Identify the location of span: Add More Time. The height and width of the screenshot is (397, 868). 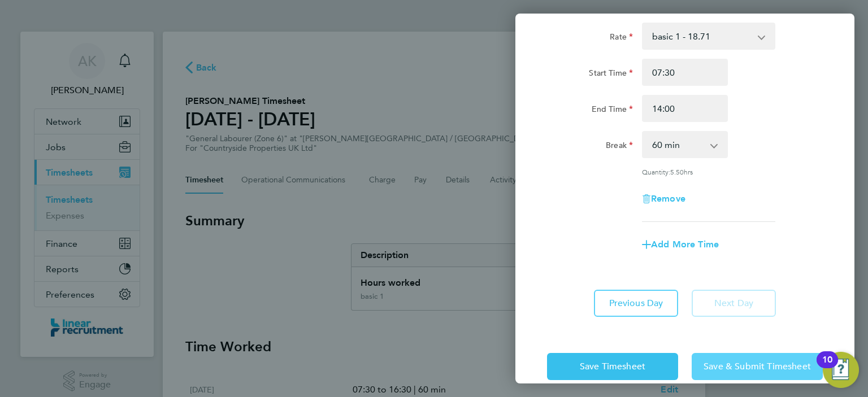
(685, 244).